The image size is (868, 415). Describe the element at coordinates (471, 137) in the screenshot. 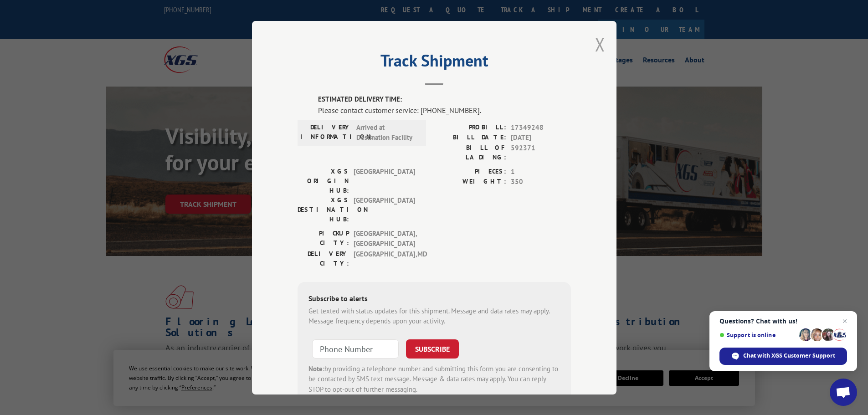

I see `label: BILL DATE:` at that location.